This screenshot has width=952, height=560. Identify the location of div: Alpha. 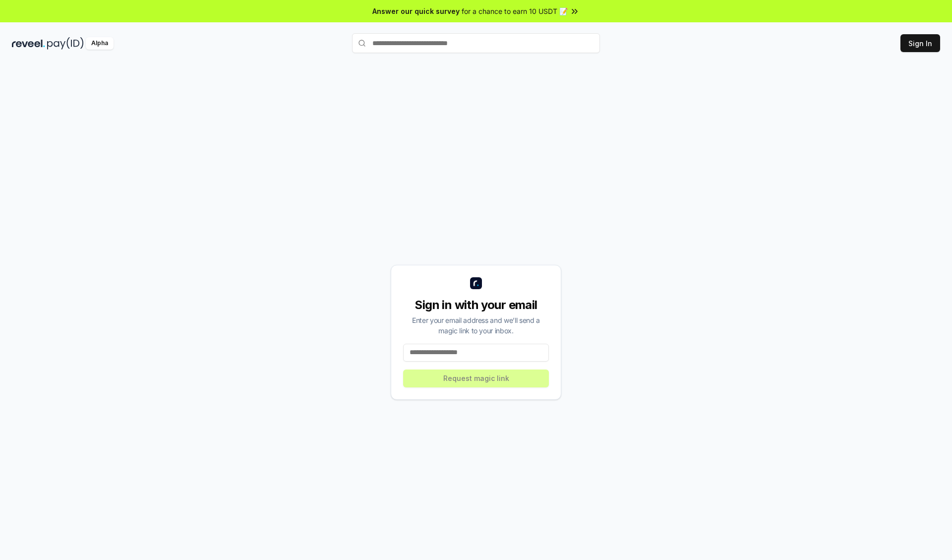
(99, 43).